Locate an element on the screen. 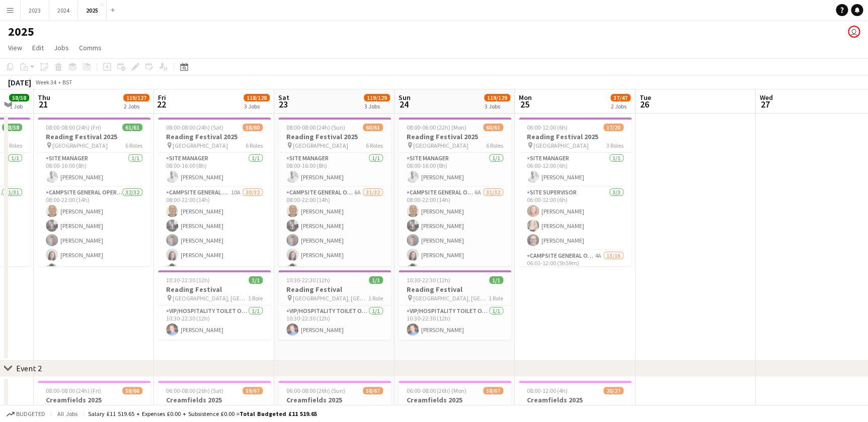  span: 24 is located at coordinates (403, 104).